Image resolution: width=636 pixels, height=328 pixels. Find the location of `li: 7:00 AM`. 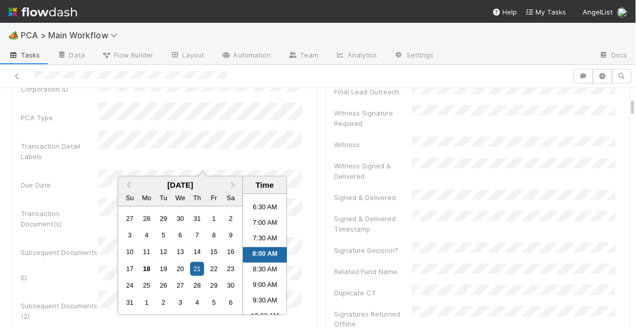

li: 7:00 AM is located at coordinates (265, 224).